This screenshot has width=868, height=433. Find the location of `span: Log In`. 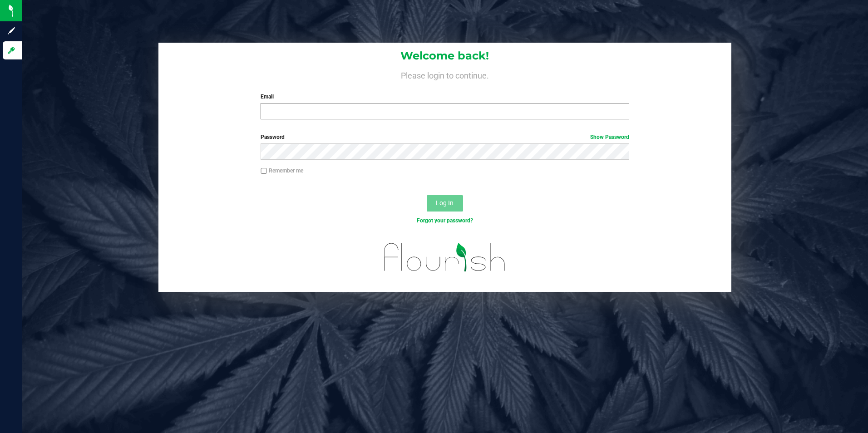

span: Log In is located at coordinates (444, 203).